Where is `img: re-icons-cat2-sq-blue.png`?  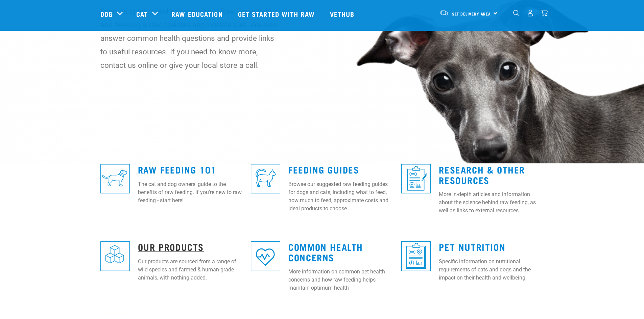
img: re-icons-cat2-sq-blue.png is located at coordinates (265, 179).